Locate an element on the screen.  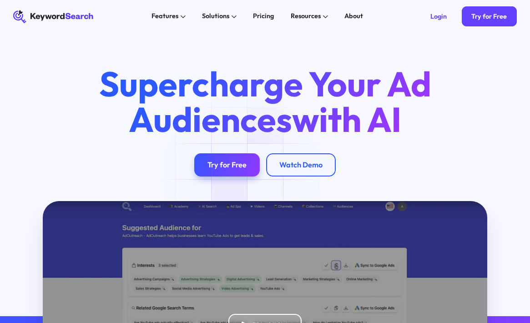
div: Watch Demo is located at coordinates (301, 165).